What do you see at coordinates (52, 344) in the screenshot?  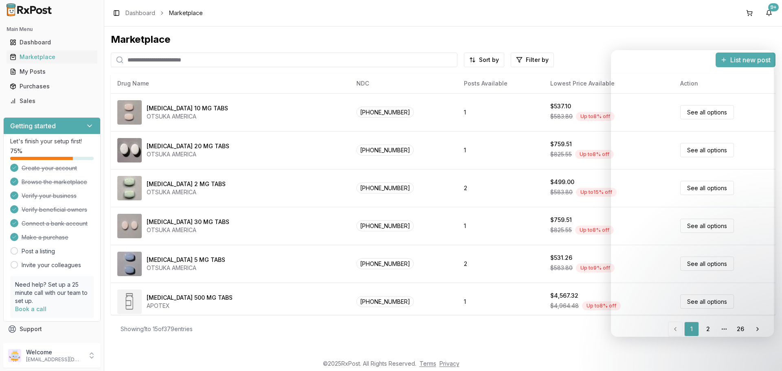 I see `button: Feedback` at bounding box center [52, 344].